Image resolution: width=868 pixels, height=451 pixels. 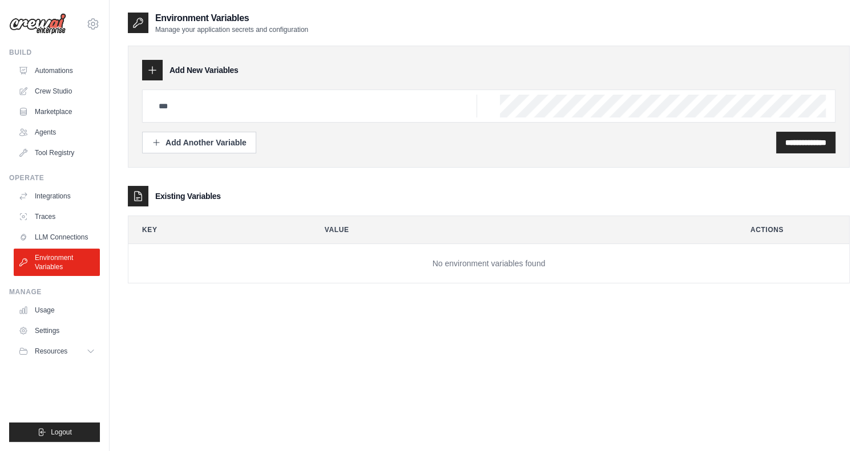 What do you see at coordinates (56, 237) in the screenshot?
I see `a: LLM Connections` at bounding box center [56, 237].